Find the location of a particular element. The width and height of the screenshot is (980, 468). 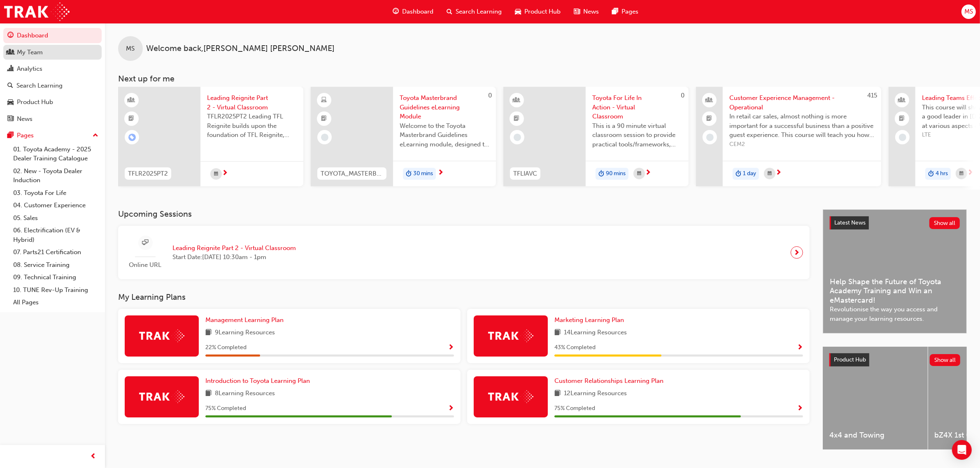

span: TFLIAVC is located at coordinates (525, 174).